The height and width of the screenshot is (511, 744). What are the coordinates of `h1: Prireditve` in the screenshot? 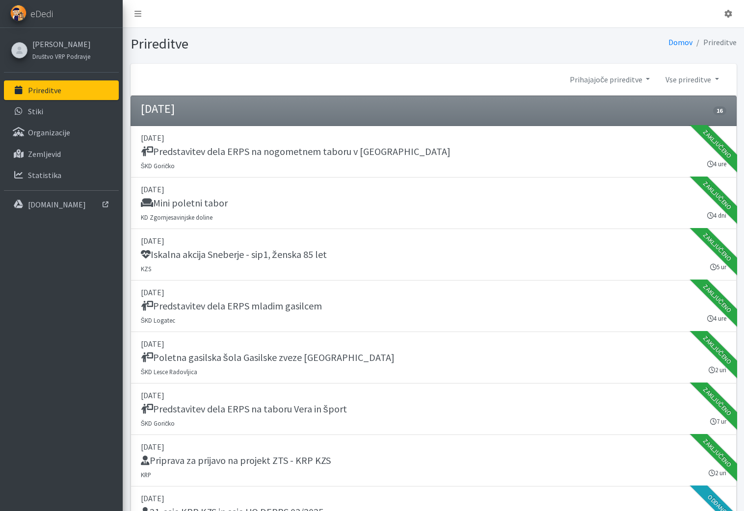 It's located at (280, 44).